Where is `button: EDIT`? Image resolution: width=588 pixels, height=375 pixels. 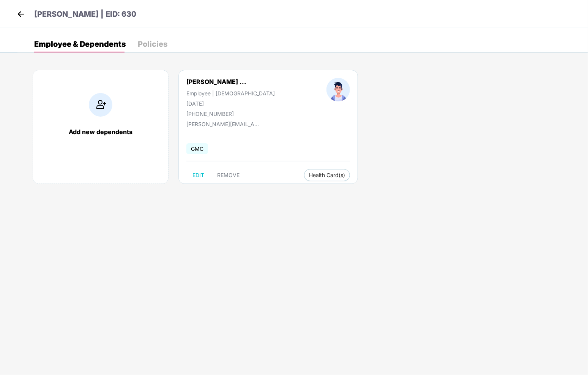
button: EDIT is located at coordinates (198, 175).